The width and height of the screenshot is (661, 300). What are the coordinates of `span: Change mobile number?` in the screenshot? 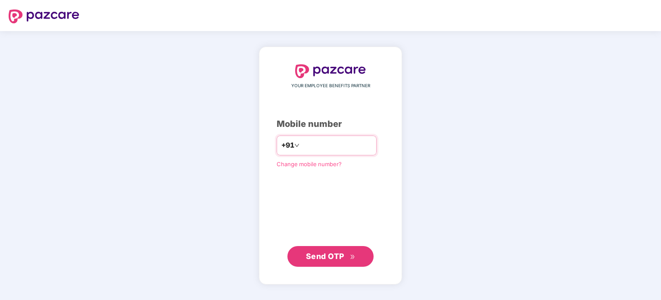 It's located at (309, 164).